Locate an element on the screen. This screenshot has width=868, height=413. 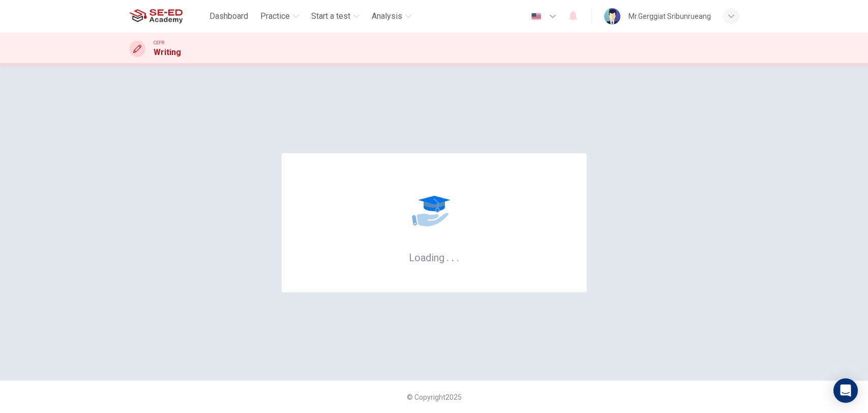
span: Analysis is located at coordinates (387, 16).